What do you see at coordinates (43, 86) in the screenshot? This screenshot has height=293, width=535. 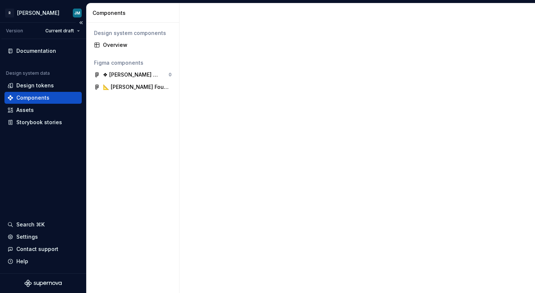 I see `a: Design tokens` at bounding box center [43, 86].